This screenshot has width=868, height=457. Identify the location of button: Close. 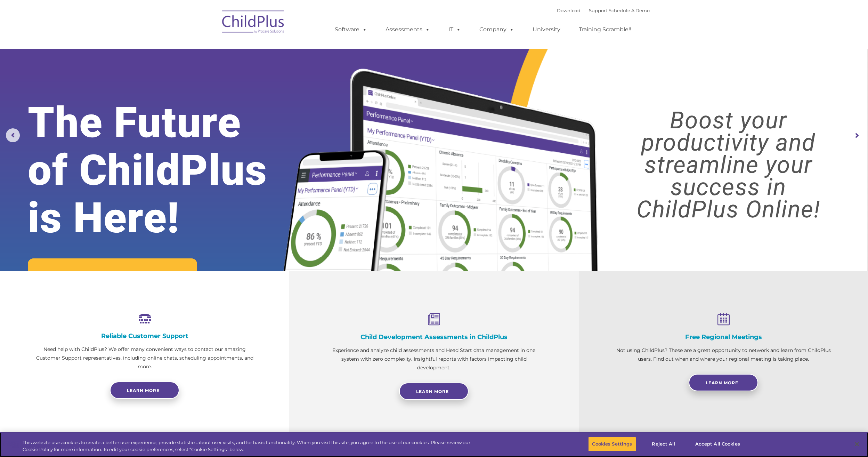
(857, 445).